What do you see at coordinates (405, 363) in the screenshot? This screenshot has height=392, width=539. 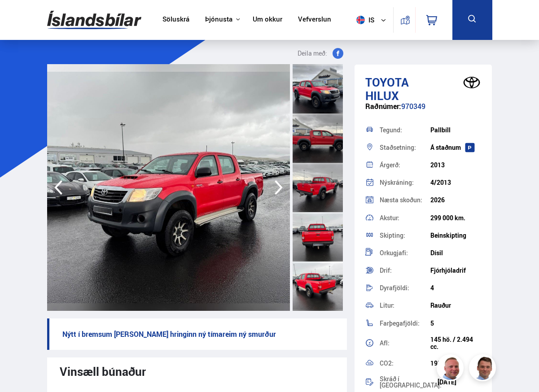 I see `div: CO2:` at bounding box center [405, 363].